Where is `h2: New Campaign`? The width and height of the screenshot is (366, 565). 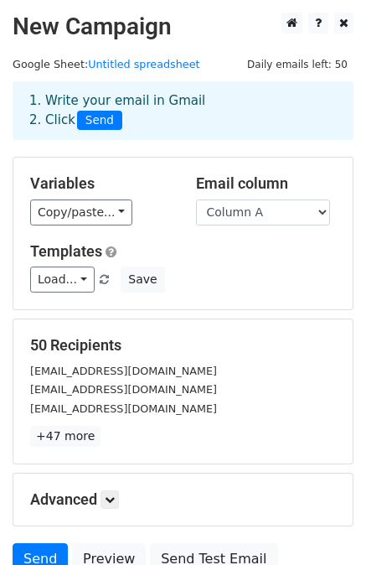 h2: New Campaign is located at coordinates (183, 27).